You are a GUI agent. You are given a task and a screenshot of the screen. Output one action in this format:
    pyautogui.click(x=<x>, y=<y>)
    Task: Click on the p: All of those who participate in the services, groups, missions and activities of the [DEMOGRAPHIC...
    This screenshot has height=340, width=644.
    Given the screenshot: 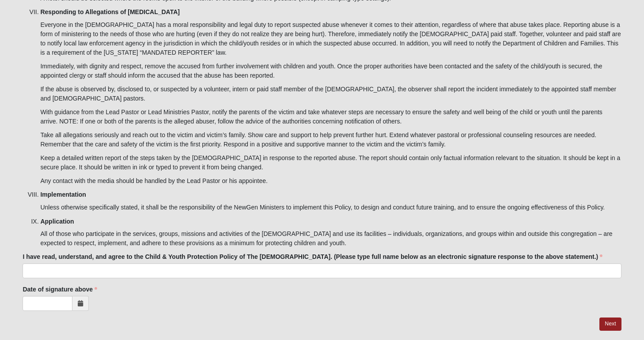 What is the action you would take?
    pyautogui.click(x=331, y=238)
    